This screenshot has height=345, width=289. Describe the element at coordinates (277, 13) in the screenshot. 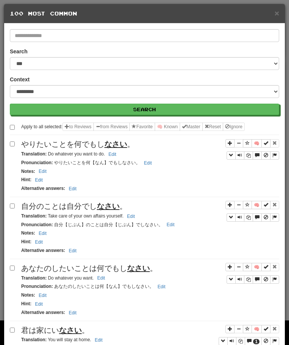

I see `button: Close` at that location.